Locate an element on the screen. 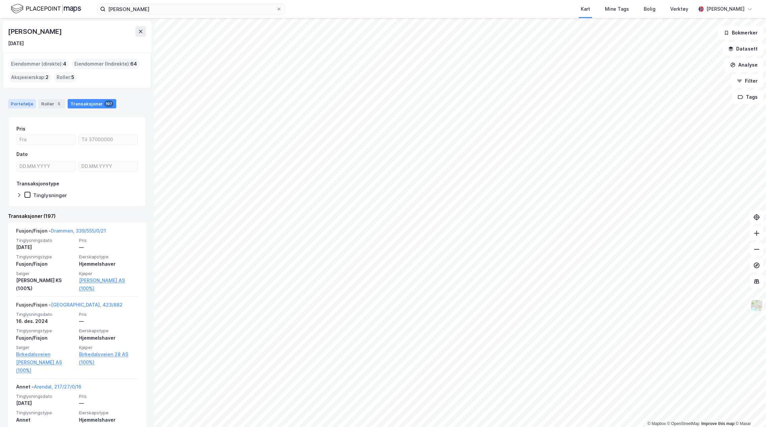 The image size is (766, 427). a: Drammen, 339/555/0/21 is located at coordinates (78, 231).